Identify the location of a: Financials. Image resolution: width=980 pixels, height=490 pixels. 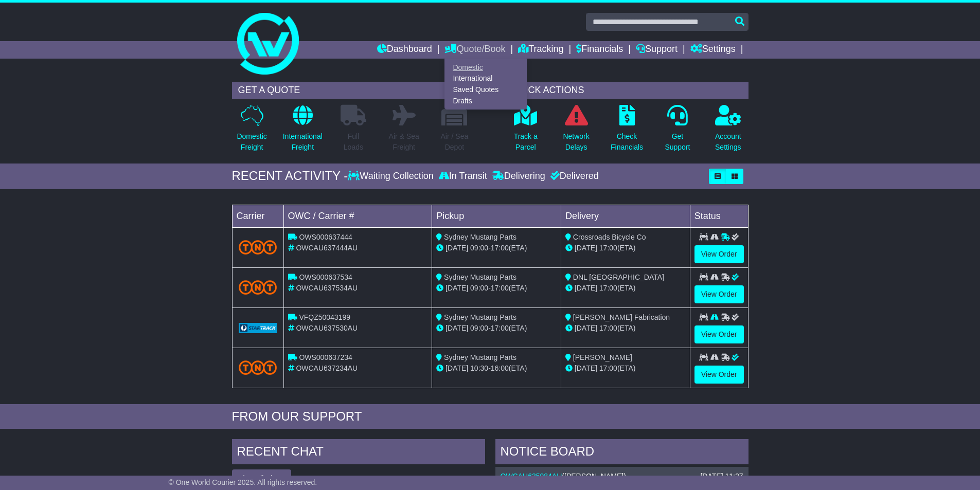
(599, 50).